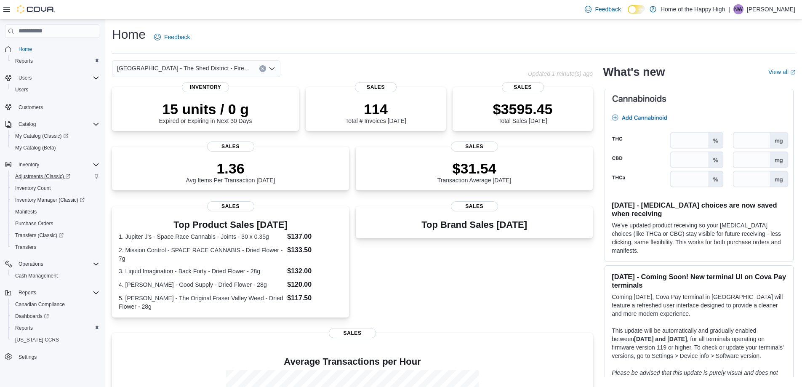  What do you see at coordinates (36, 9) in the screenshot?
I see `img: Cova` at bounding box center [36, 9].